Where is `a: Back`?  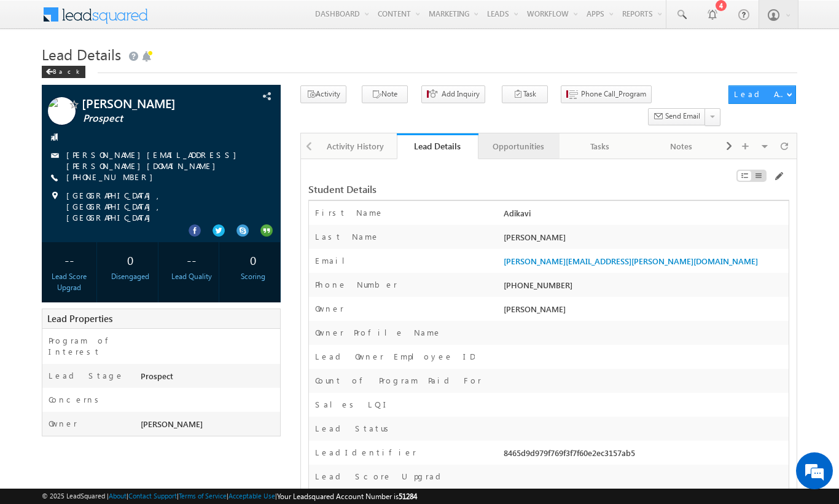 a: Back is located at coordinates (66, 70).